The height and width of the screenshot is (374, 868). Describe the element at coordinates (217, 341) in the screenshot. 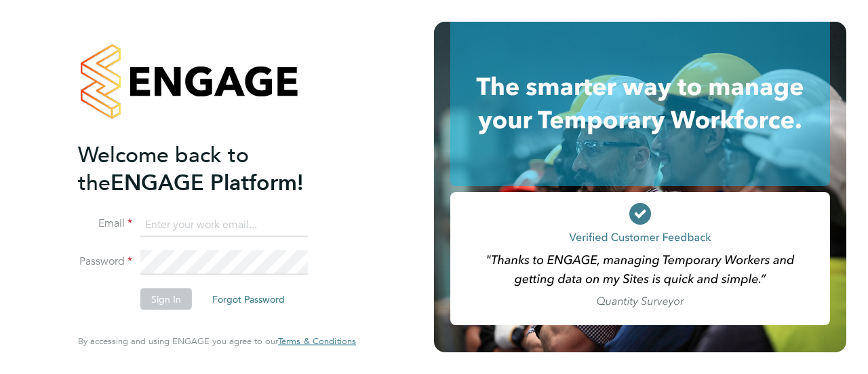

I see `span: By accessing and using ENGAGE you agree to our` at that location.